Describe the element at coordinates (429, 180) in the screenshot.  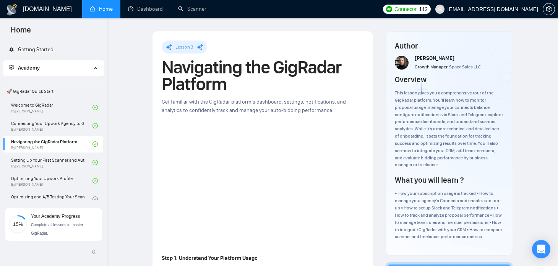
I see `h4: What you will learn ?` at that location.